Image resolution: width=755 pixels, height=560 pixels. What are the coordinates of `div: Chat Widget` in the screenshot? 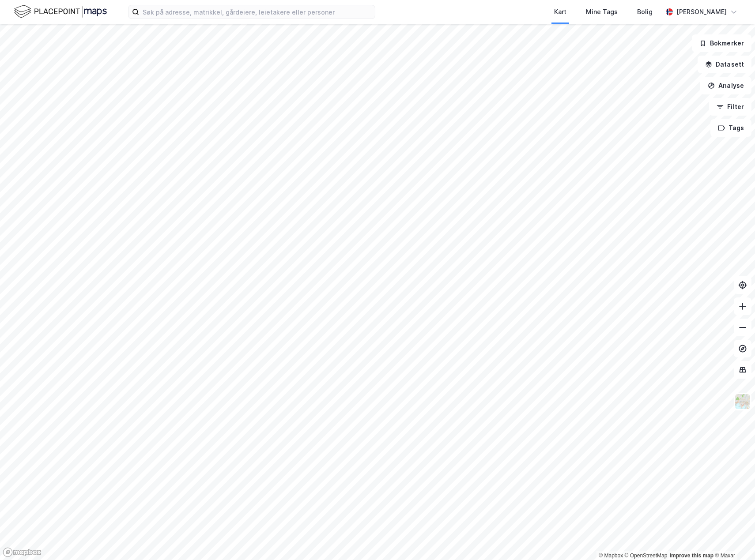 It's located at (733, 539).